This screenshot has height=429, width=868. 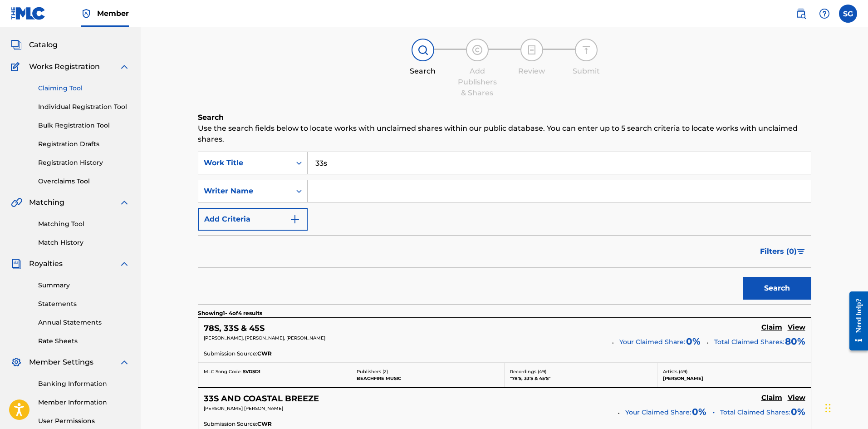 What do you see at coordinates (86, 14) in the screenshot?
I see `img: Top Rightsholder` at bounding box center [86, 14].